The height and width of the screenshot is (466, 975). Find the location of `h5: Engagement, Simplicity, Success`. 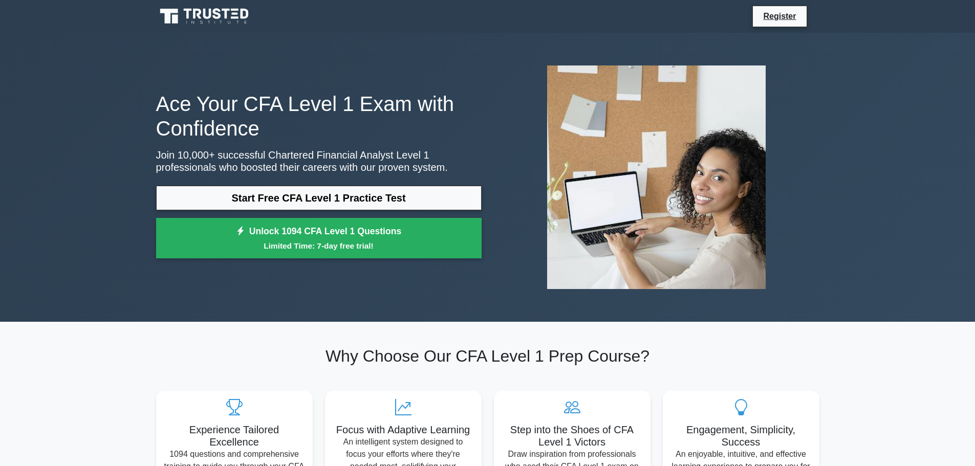

h5: Engagement, Simplicity, Success is located at coordinates (741, 436).